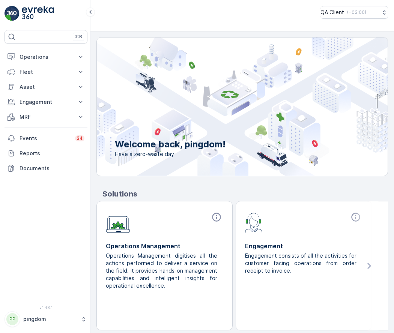 This screenshot has width=394, height=333. What do you see at coordinates (170, 144) in the screenshot?
I see `p: Welcome back, pingdom!` at bounding box center [170, 144].